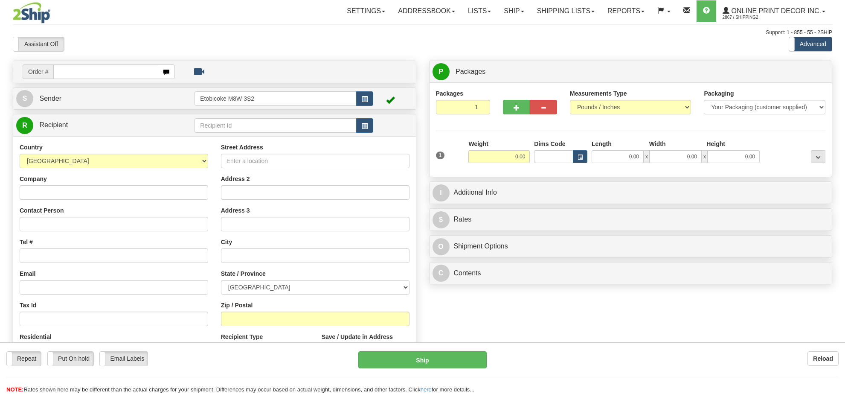 The width and height of the screenshot is (845, 394). What do you see at coordinates (549, 144) in the screenshot?
I see `label: Dims Code` at bounding box center [549, 144].